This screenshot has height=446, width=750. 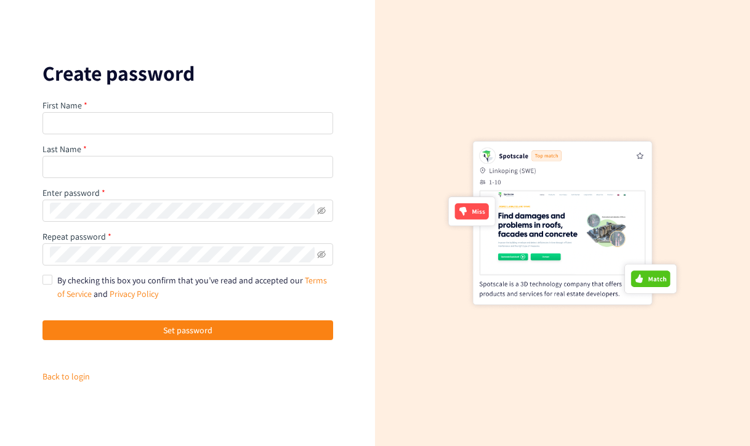 I want to click on button: Set password, so click(x=188, y=330).